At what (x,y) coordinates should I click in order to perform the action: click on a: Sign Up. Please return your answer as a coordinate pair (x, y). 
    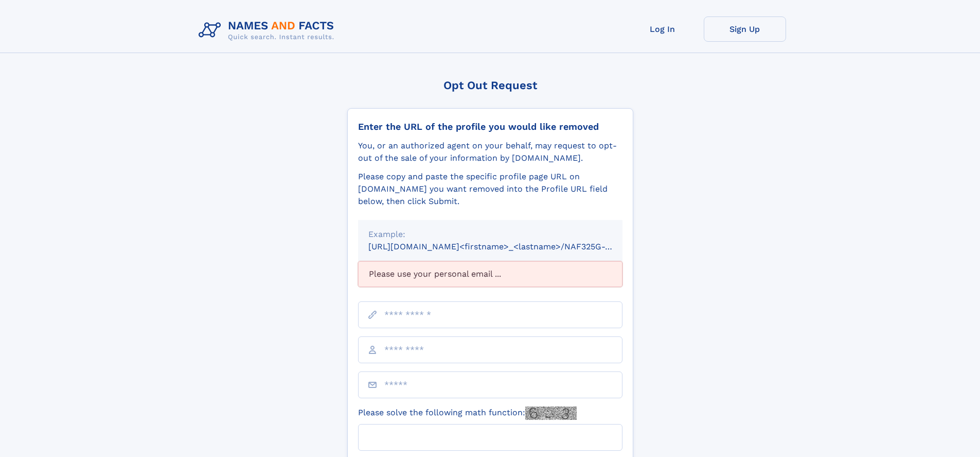
    Looking at the image, I should click on (745, 29).